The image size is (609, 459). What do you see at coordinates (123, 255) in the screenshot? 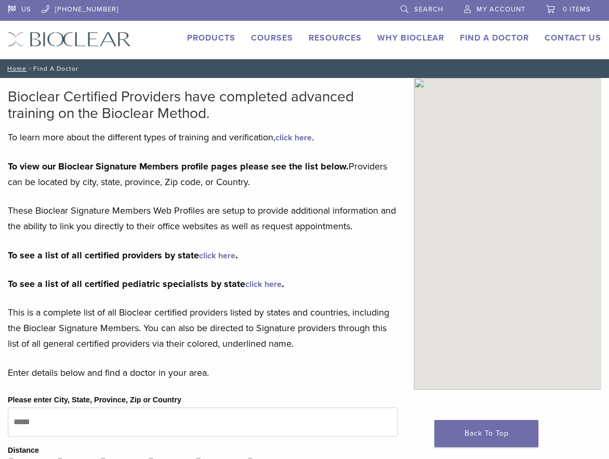
I see `strong: To see a list of all certified providers by state .` at bounding box center [123, 255].